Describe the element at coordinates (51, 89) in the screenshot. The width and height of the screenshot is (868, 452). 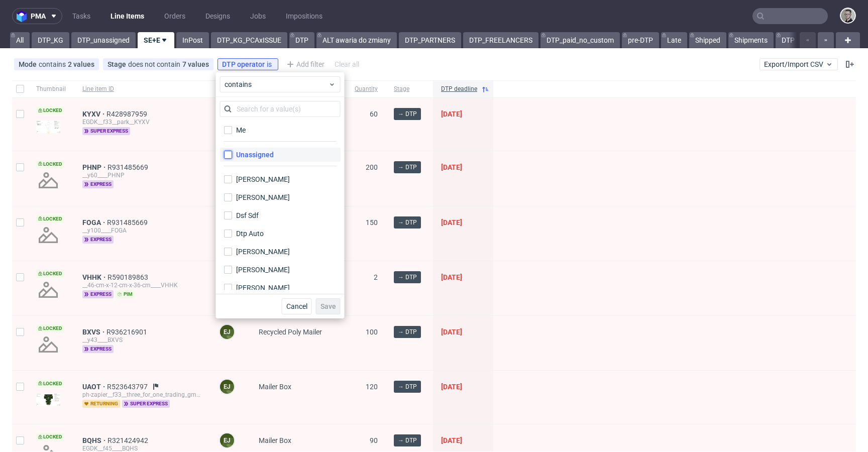
I see `span: Thumbnail` at that location.